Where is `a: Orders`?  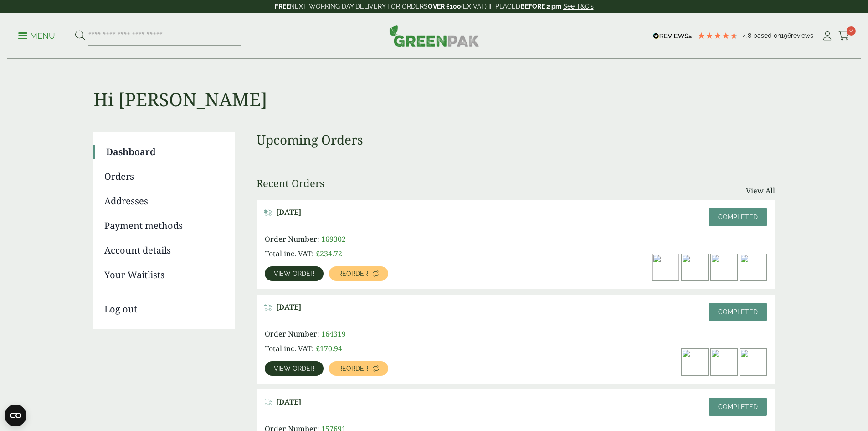
a: Orders is located at coordinates (163, 176).